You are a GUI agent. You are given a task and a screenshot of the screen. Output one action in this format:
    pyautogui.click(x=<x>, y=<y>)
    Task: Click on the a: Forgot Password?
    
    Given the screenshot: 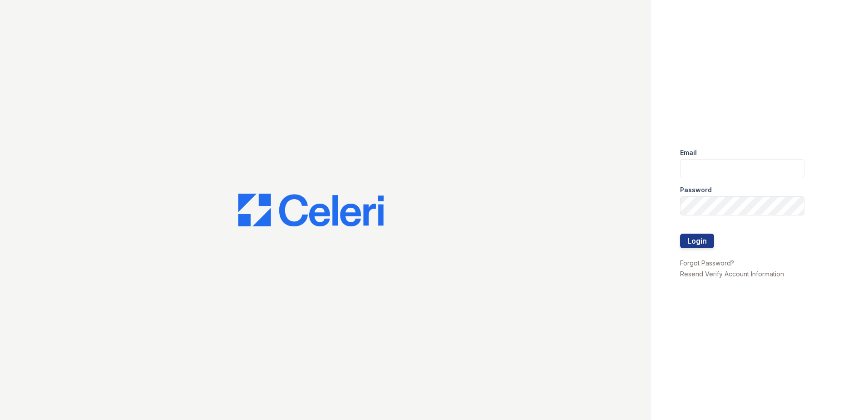 What is the action you would take?
    pyautogui.click(x=707, y=263)
    